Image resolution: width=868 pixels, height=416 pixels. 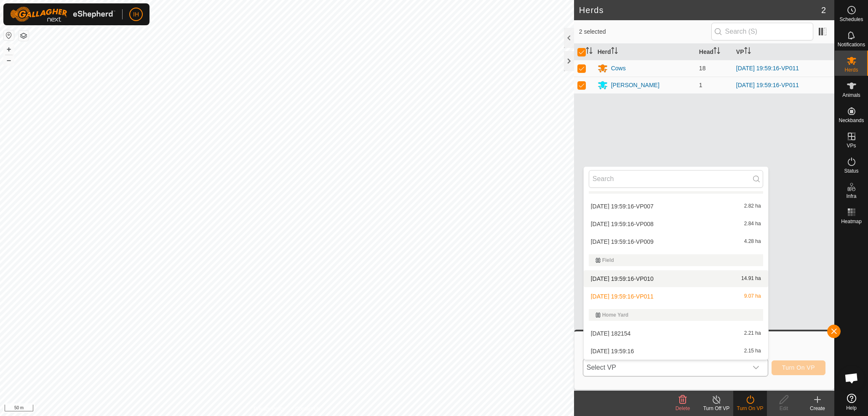 What do you see at coordinates (851, 402) in the screenshot?
I see `a: Help` at bounding box center [851, 402].